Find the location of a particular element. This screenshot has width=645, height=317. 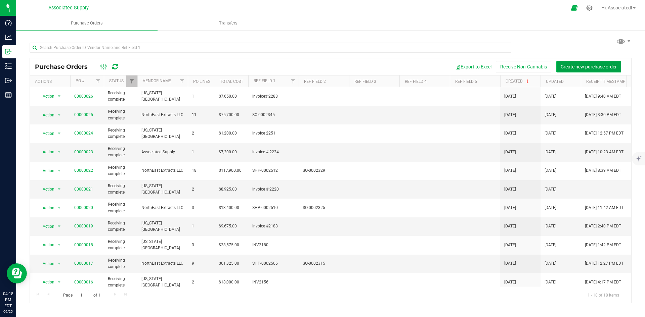

a: 00000022 is located at coordinates (84, 171).